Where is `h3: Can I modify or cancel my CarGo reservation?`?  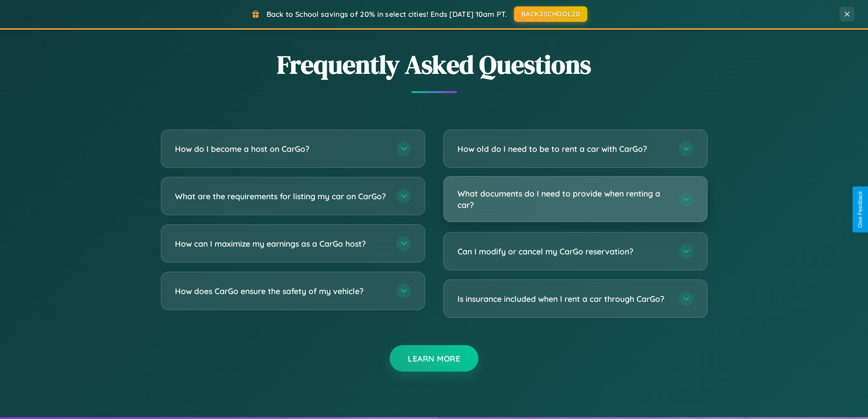 h3: Can I modify or cancel my CarGo reservation? is located at coordinates (564, 251).